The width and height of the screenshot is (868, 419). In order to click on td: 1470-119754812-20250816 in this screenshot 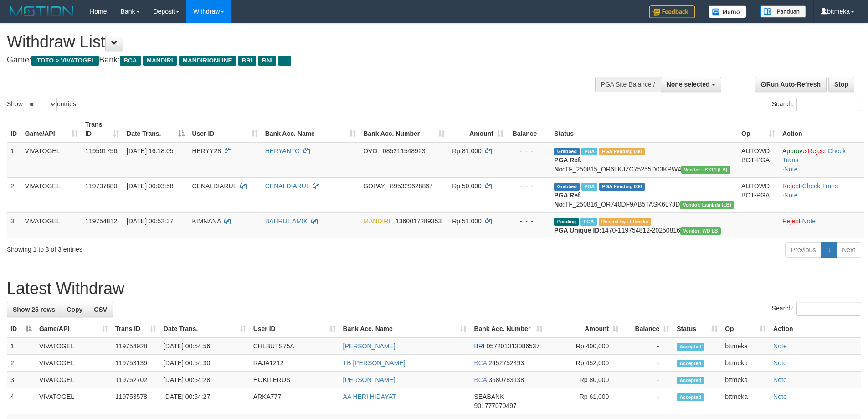, I will do `click(644, 225)`.